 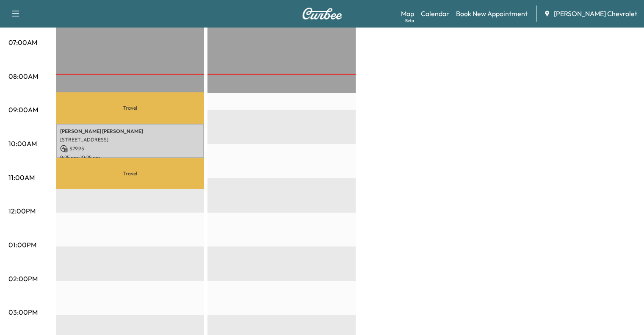 I want to click on p: 09:00AM, so click(x=23, y=109).